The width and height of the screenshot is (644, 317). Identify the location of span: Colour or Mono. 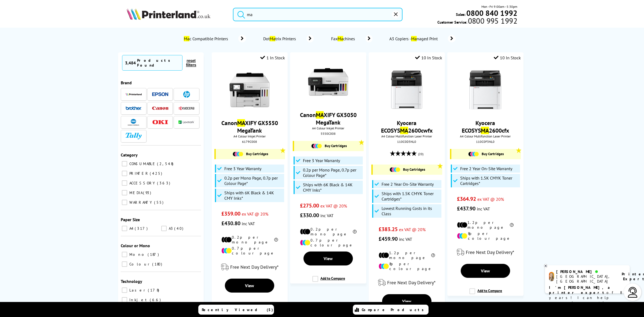
(135, 245).